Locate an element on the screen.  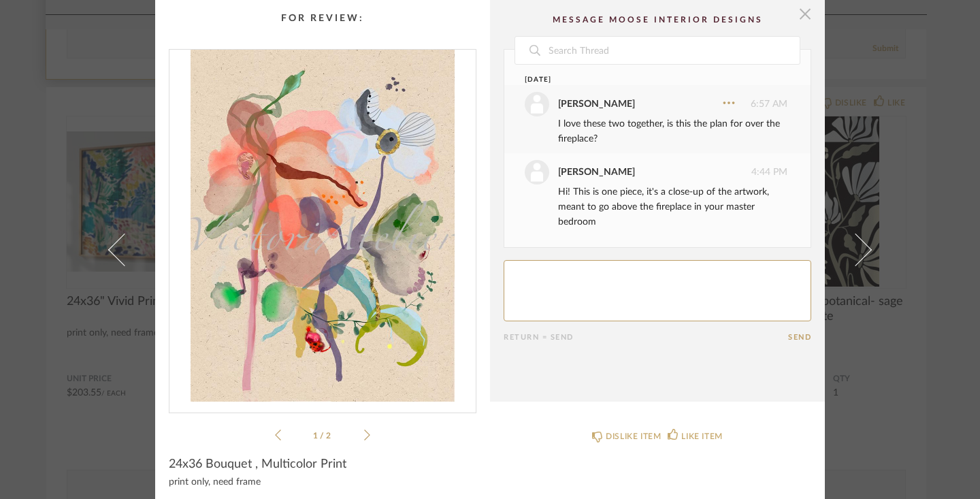
div: I love these two together, is this the plan for over the fireplace? is located at coordinates (672, 131).